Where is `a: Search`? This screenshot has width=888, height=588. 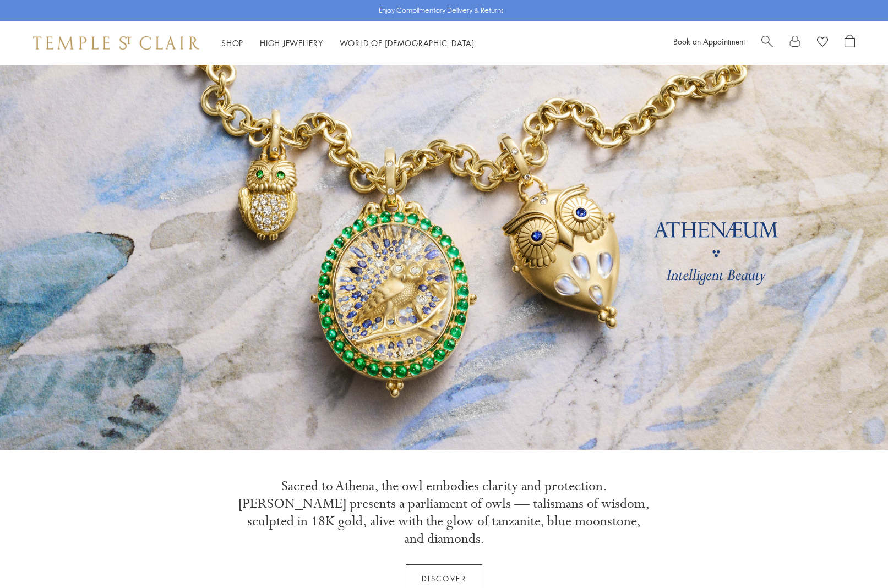 a: Search is located at coordinates (767, 42).